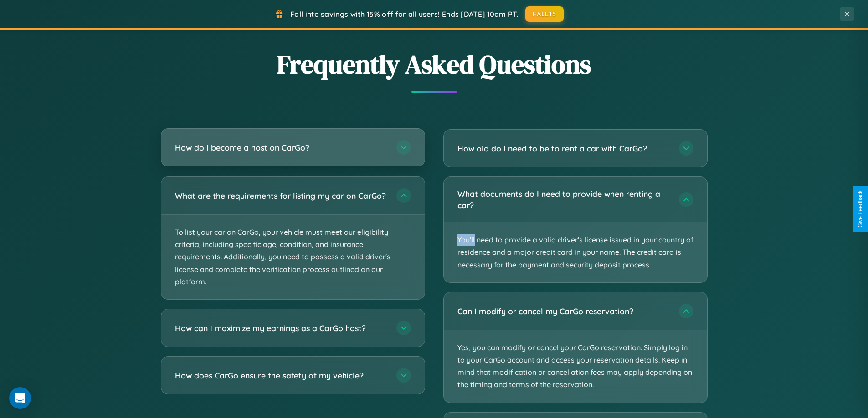 Image resolution: width=868 pixels, height=418 pixels. What do you see at coordinates (860, 209) in the screenshot?
I see `div: Give Feedback` at bounding box center [860, 209].